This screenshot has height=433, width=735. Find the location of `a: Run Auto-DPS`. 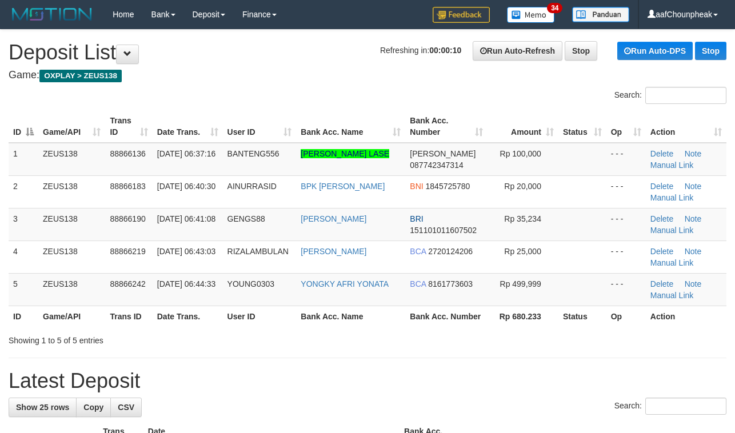

a: Run Auto-DPS is located at coordinates (655, 51).